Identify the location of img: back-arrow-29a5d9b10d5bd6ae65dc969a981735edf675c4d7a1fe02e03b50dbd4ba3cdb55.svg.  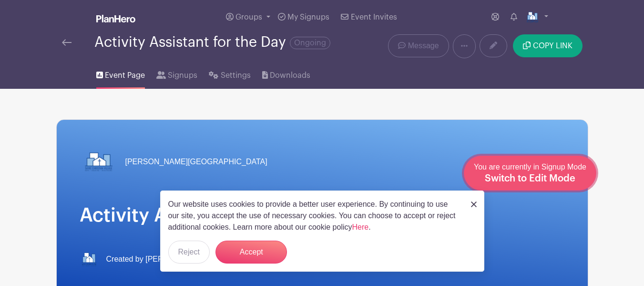
(67, 42).